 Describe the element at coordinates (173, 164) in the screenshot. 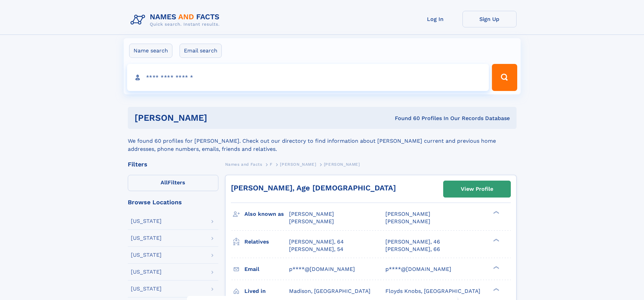

I see `div: Filters` at that location.